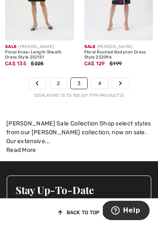 The height and width of the screenshot is (226, 158). Describe the element at coordinates (37, 64) in the screenshot. I see `span: $225` at that location.